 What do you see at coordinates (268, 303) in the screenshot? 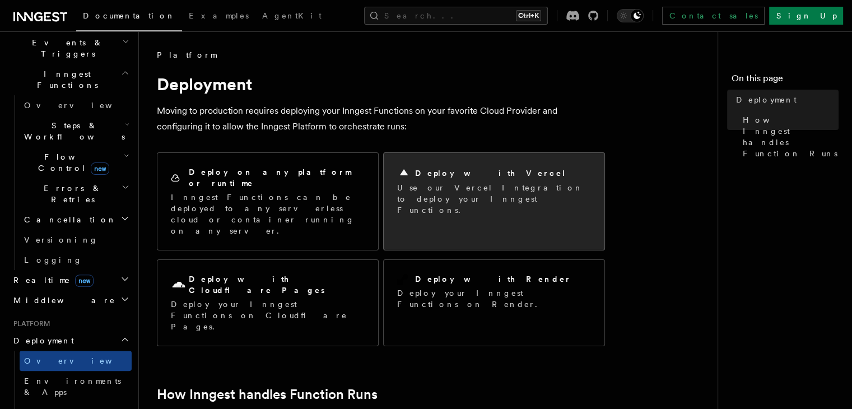
I see `a: Deploy with Cloudflare PagesDeploy your Inngest Functions on Cloudflare Pages.` at bounding box center [268, 303].